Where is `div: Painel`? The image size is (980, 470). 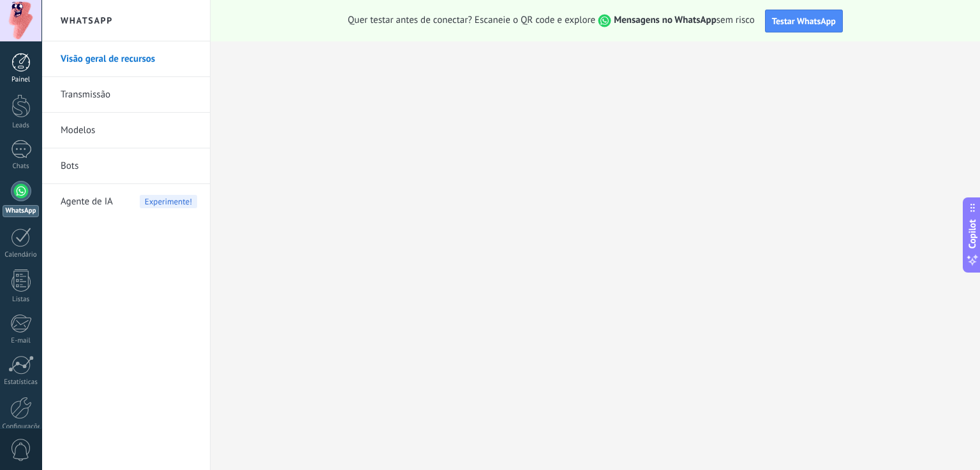 div: Painel is located at coordinates (21, 79).